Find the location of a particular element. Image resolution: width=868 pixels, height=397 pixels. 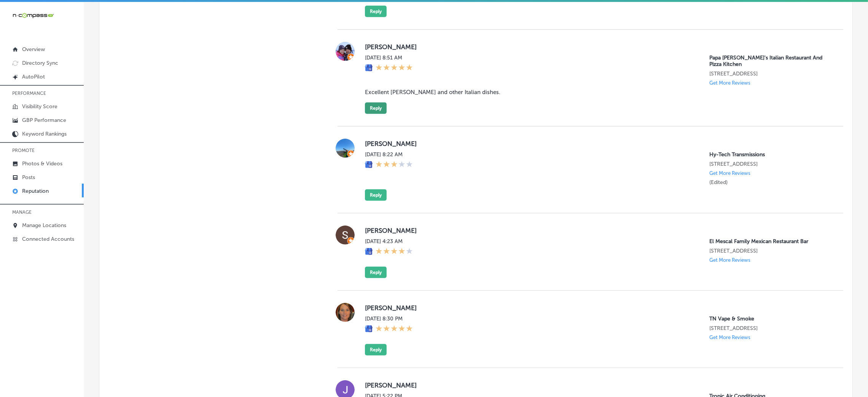

p: 803 U.S. Hwy 40 is located at coordinates (770, 164).